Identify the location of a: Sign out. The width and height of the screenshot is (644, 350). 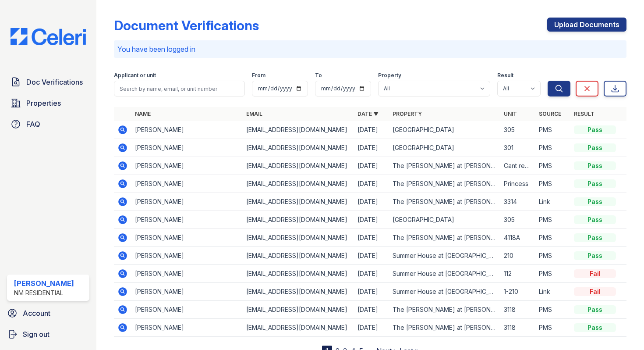
(48, 334).